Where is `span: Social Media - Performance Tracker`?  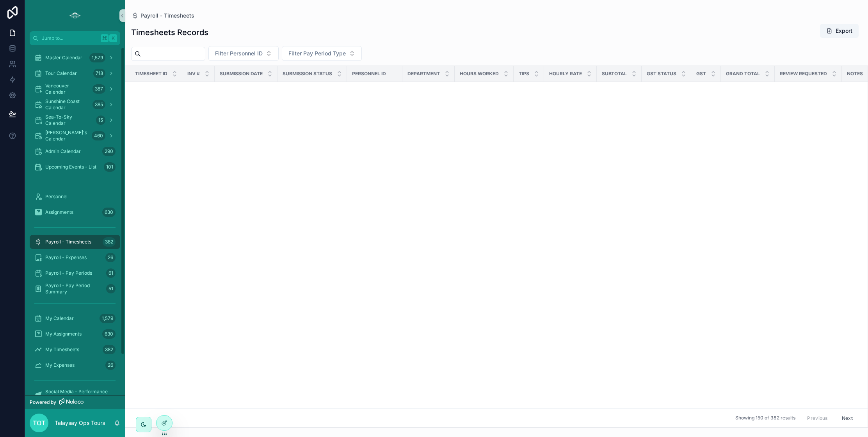 span: Social Media - Performance Tracker is located at coordinates (79, 395).